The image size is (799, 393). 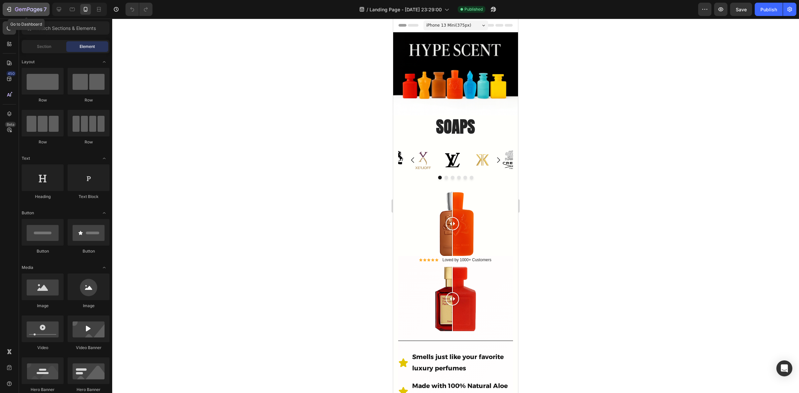 What do you see at coordinates (26, 9) in the screenshot?
I see `button: 7` at bounding box center [26, 9].